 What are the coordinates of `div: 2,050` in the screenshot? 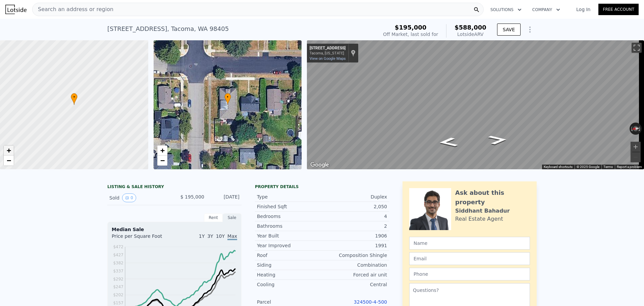 It's located at (355, 206).